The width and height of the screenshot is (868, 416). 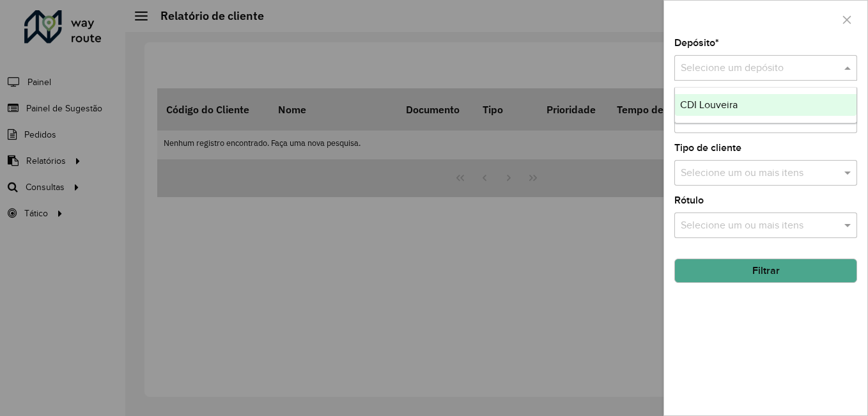 What do you see at coordinates (766, 105) in the screenshot?
I see `ng-dropdown-panel: Options list` at bounding box center [766, 105].